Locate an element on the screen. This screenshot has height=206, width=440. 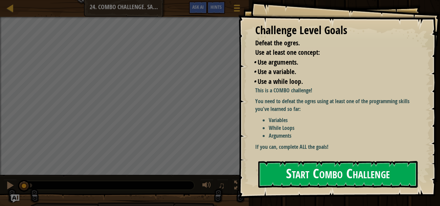
li: Variables is located at coordinates (343, 120).